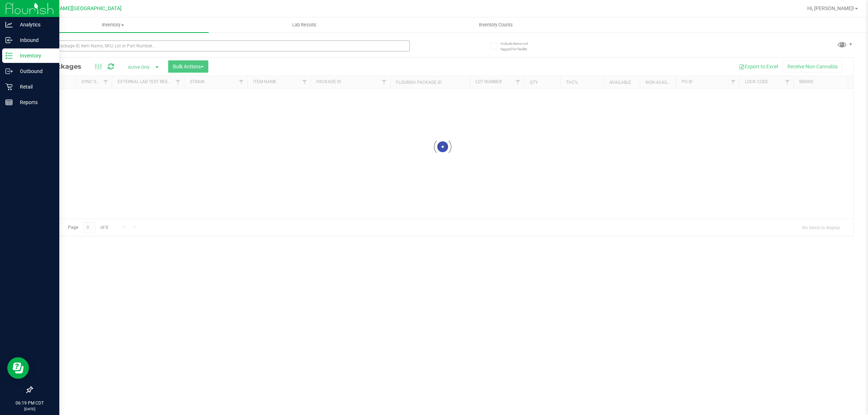  I want to click on span: Lab Results, so click(304, 25).